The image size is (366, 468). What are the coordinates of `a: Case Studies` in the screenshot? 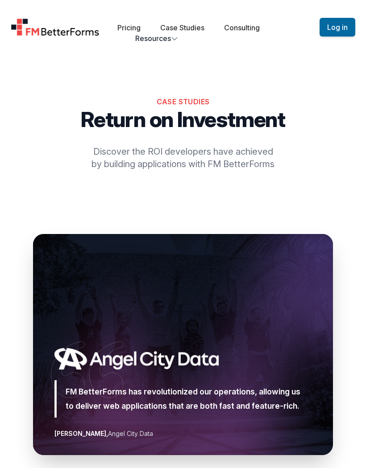 It's located at (182, 28).